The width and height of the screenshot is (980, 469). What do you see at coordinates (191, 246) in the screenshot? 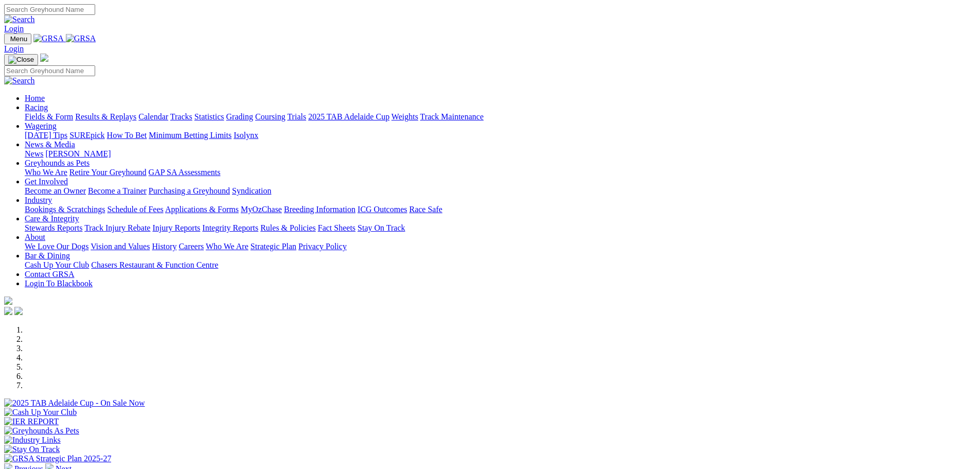
I see `a: Careers` at bounding box center [191, 246].